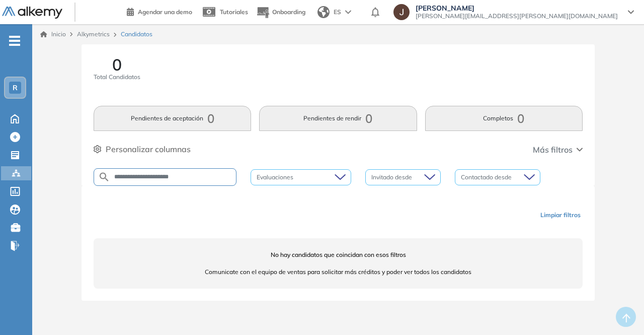 Image resolution: width=644 pixels, height=335 pixels. I want to click on button: Más filtros, so click(557, 149).